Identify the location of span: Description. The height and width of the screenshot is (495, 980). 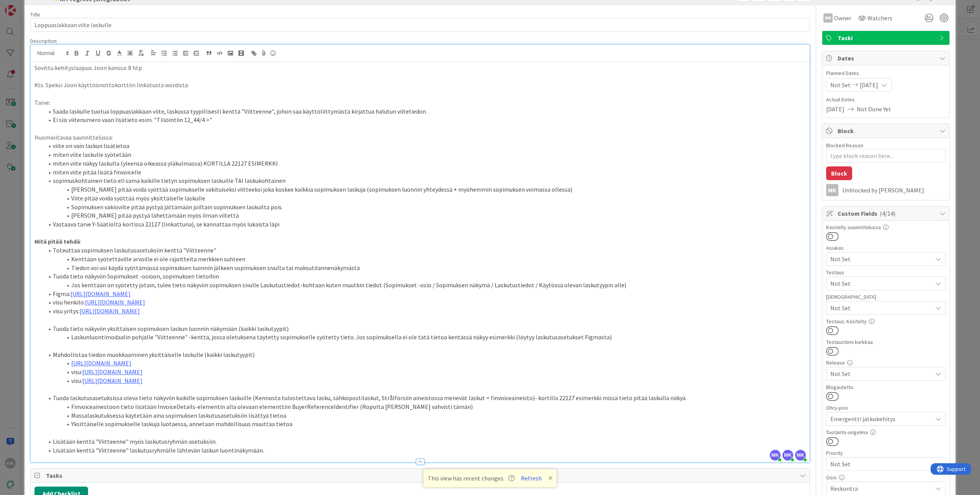
(43, 41).